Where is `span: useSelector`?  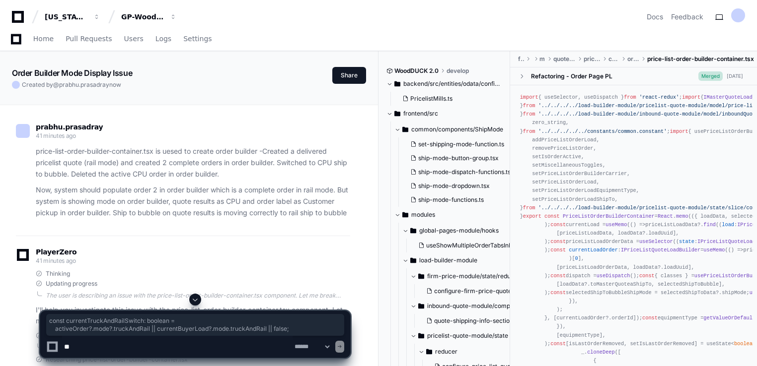 span: useSelector is located at coordinates (656, 242).